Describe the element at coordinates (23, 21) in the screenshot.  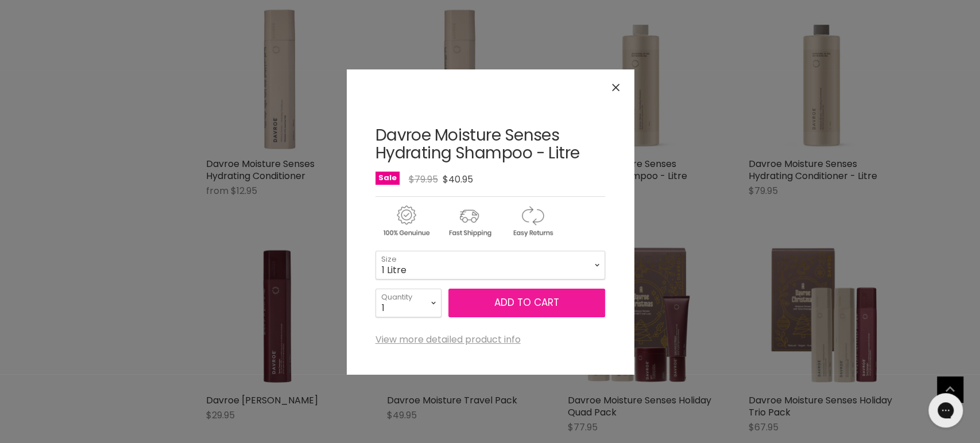
I see `button: Gorgias live chat` at that location.